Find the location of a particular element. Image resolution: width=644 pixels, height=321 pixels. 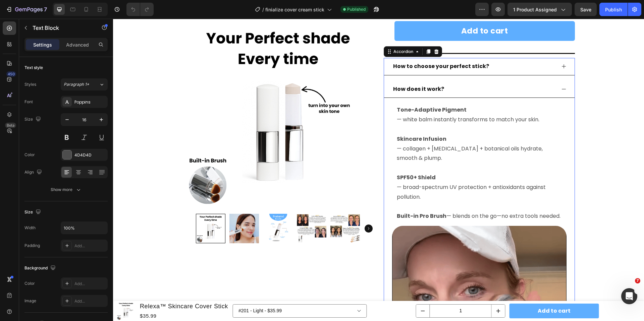

p: Text Block is located at coordinates (61, 28).